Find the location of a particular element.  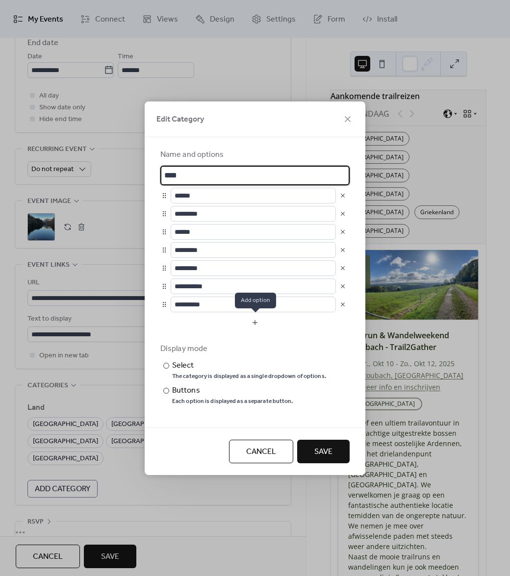

span: Cancel is located at coordinates (261, 452).